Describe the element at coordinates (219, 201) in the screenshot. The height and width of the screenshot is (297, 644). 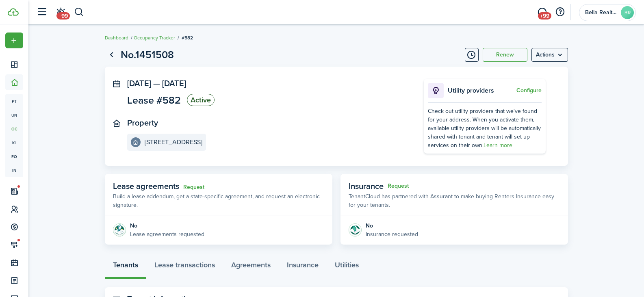
I see `p: Build a lease addendum, get a state-specific agreement, and request an electronic signature.` at that location.